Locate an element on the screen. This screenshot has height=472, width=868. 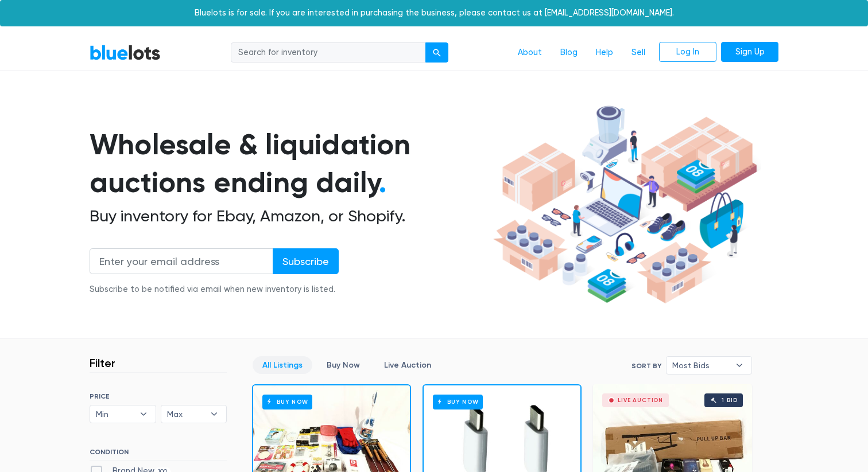
h1: Wholesale & liquidation auctions ending daily is located at coordinates (289, 164).